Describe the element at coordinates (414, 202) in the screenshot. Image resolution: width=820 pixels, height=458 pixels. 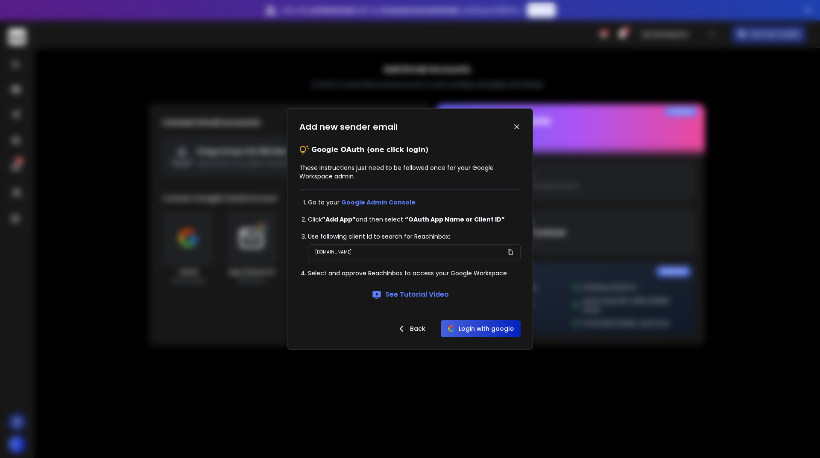
I see `li: Go to your` at that location.